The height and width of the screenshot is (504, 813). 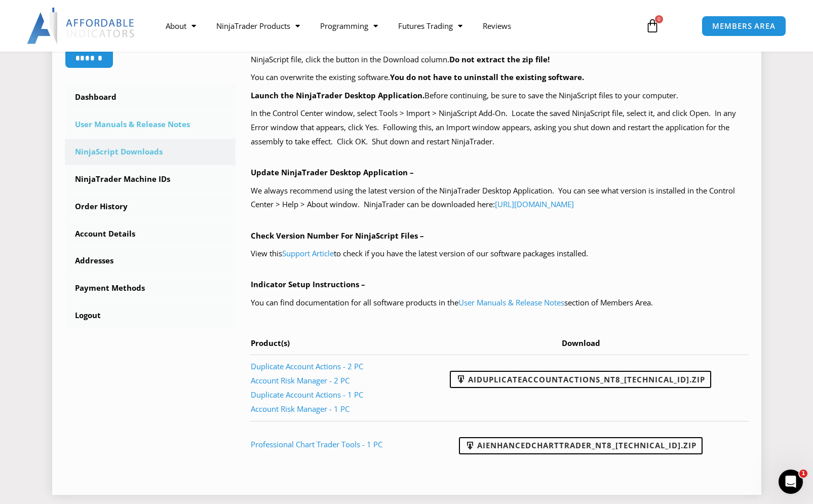 I want to click on a: Professional Chart Trader Tools - 1 PC, so click(x=316, y=444).